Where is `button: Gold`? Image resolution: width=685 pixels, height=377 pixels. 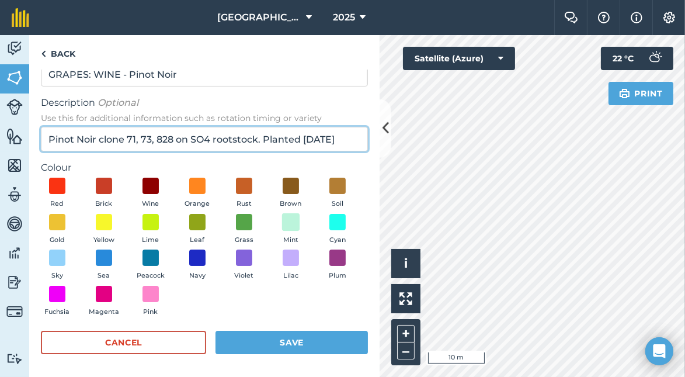 button: Gold is located at coordinates (57, 229).